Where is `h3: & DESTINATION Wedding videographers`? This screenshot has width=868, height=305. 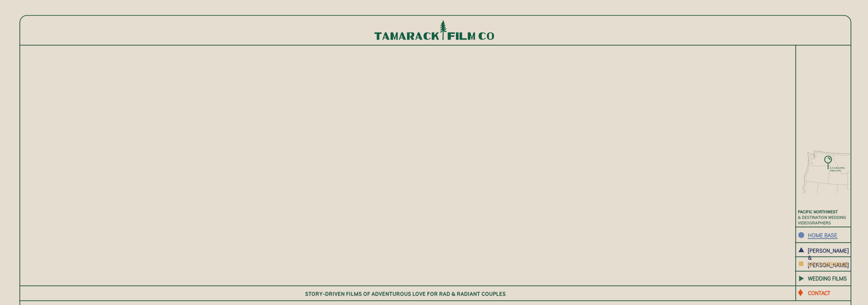 h3: & DESTINATION Wedding videographers is located at coordinates (830, 220).